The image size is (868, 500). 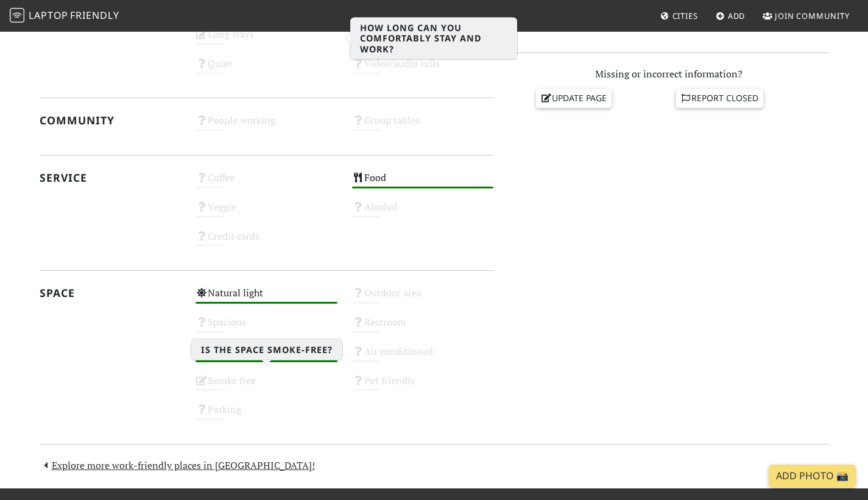 What do you see at coordinates (806, 16) in the screenshot?
I see `a: Join Community` at bounding box center [806, 16].